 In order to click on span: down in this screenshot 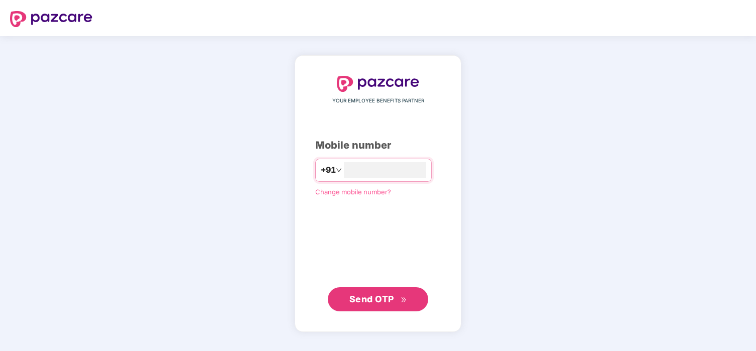, I will do `click(339, 170)`.